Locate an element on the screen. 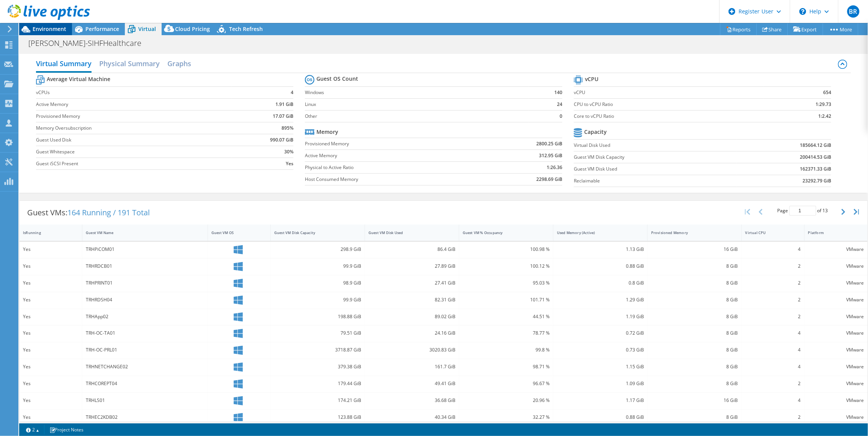 Image resolution: width=868 pixels, height=436 pixels. div: 298.9 GiB is located at coordinates (318, 249).